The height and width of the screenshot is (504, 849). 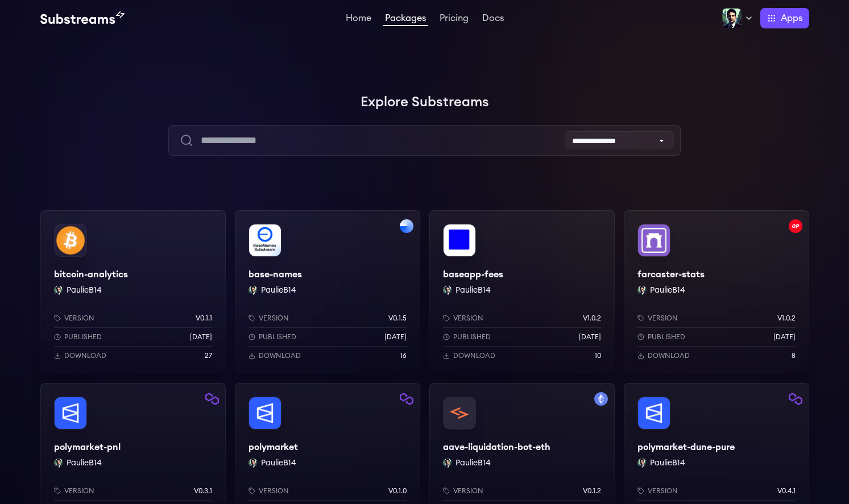 I want to click on a: Home, so click(x=358, y=19).